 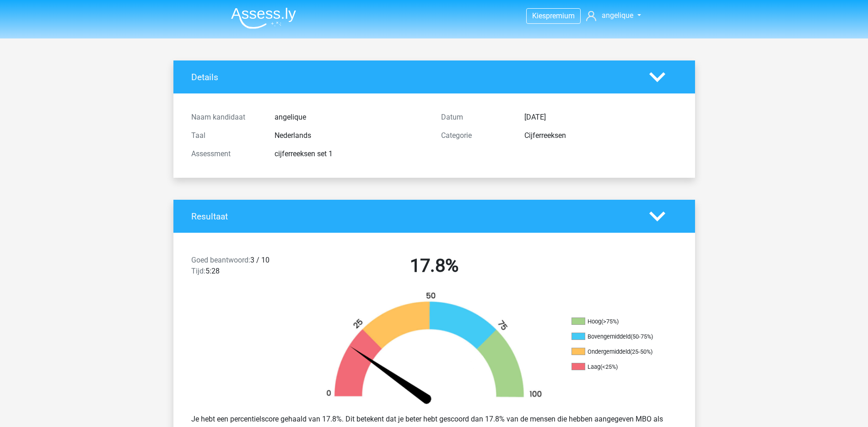 What do you see at coordinates (476, 136) in the screenshot?
I see `div: Categorie` at bounding box center [476, 136].